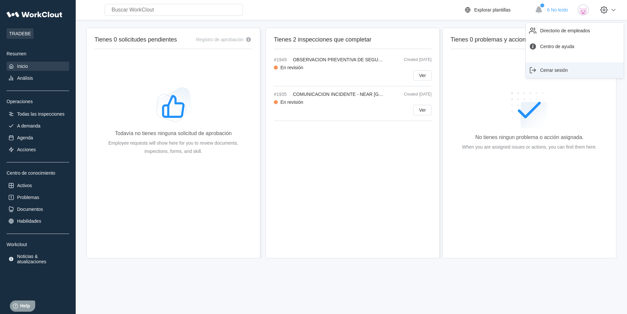  Describe the element at coordinates (28, 197) in the screenshot. I see `div: Problemas` at that location.